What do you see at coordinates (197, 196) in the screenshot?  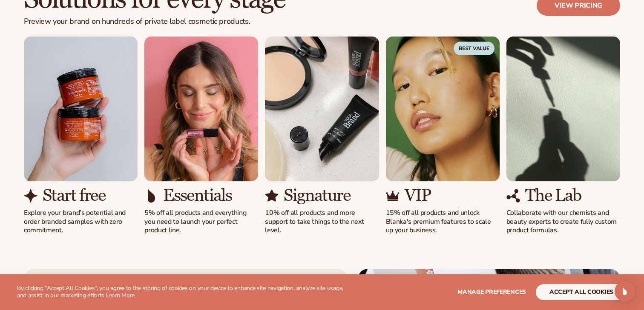 I see `h3: Essentials` at bounding box center [197, 196].